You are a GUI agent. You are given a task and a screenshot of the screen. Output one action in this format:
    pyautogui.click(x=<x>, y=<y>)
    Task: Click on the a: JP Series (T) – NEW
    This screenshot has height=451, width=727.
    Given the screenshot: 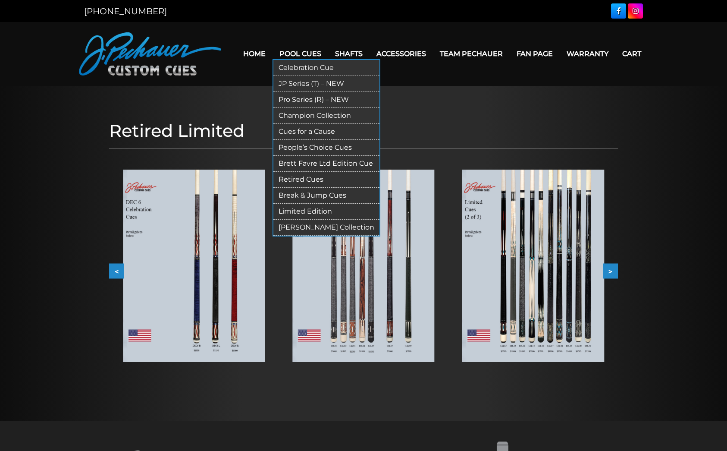 What is the action you would take?
    pyautogui.click(x=327, y=84)
    